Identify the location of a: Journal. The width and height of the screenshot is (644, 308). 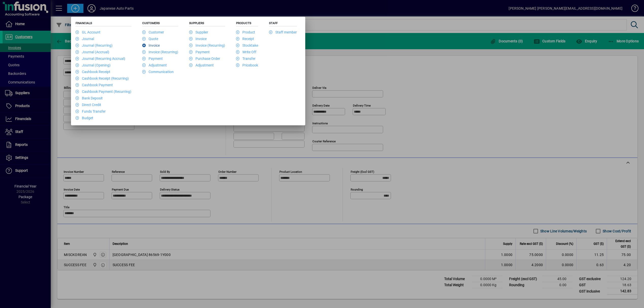
(85, 39).